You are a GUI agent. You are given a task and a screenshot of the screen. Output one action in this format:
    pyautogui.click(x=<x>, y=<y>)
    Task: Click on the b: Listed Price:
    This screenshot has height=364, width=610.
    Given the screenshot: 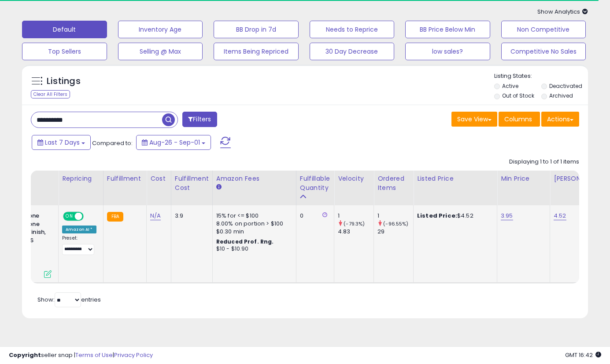 What is the action you would take?
    pyautogui.click(x=437, y=216)
    